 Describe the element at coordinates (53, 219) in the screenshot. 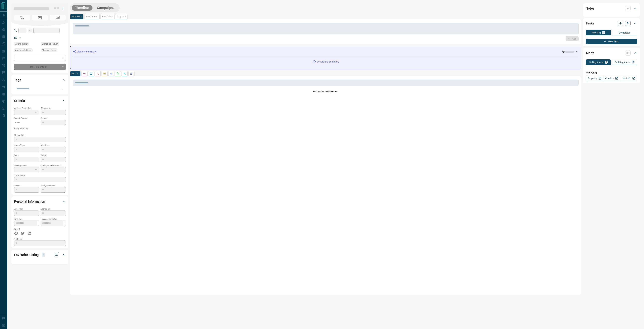

I see `p: Possession Date:` at that location.